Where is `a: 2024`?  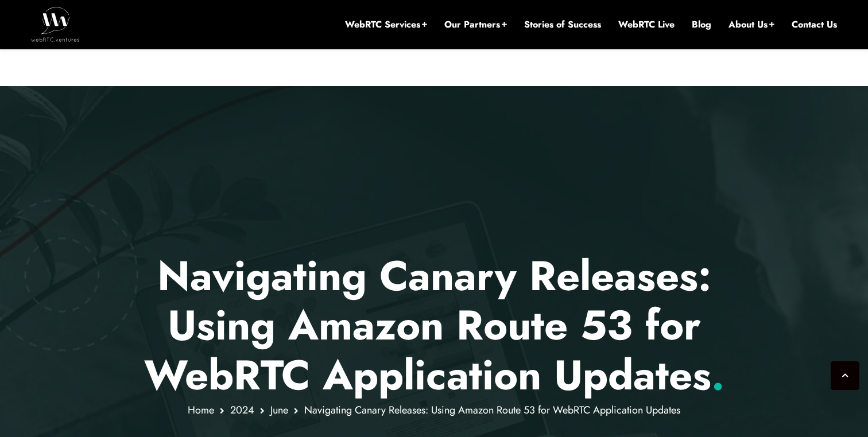
a: 2024 is located at coordinates (242, 411).